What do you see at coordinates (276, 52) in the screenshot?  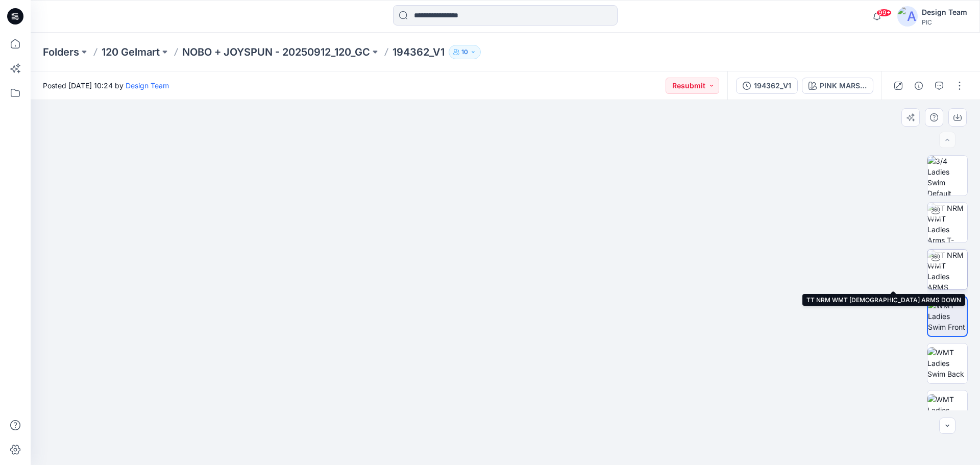 I see `p: NOBO + JOYSPUN - 20250912_120_GC` at bounding box center [276, 52].